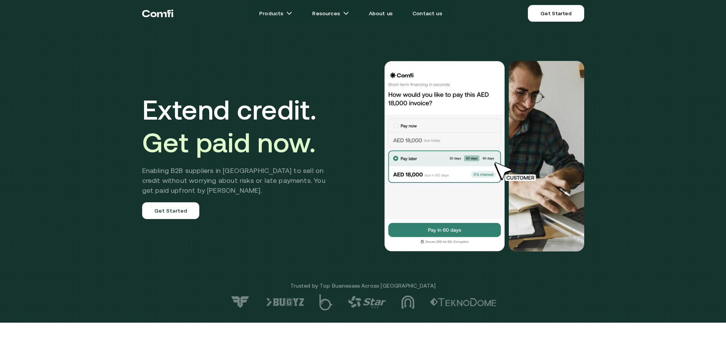 The image size is (726, 360). Describe the element at coordinates (408, 302) in the screenshot. I see `img: logo-3` at that location.